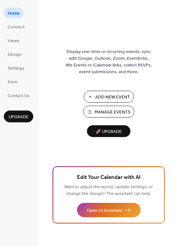 The height and width of the screenshot is (246, 179). What do you see at coordinates (113, 97) in the screenshot?
I see `span: Add New Event` at bounding box center [113, 97].